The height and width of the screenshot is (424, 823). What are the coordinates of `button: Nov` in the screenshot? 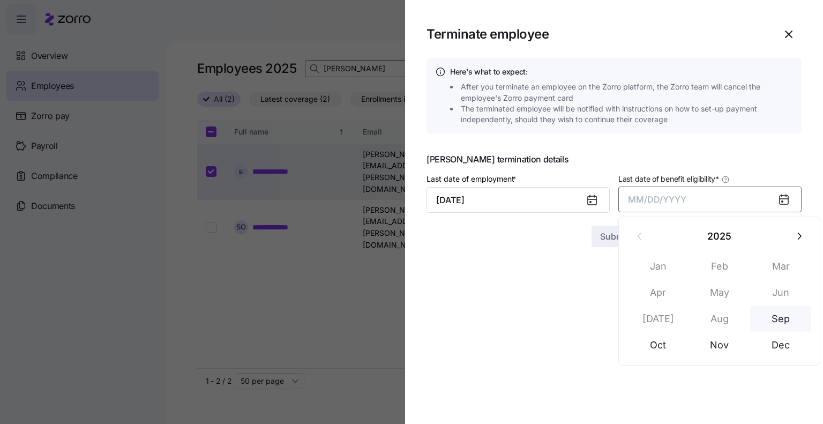 It's located at (720, 345).